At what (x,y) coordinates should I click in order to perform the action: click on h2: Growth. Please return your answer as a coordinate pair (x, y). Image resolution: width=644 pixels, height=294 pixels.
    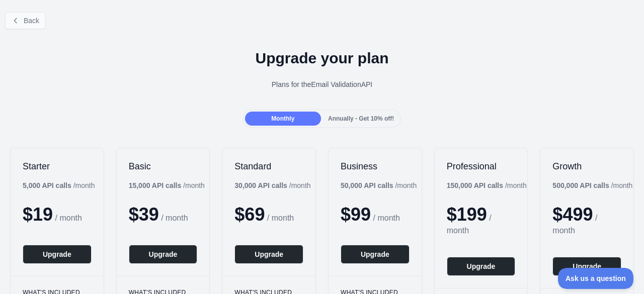
    Looking at the image, I should click on (586, 167).